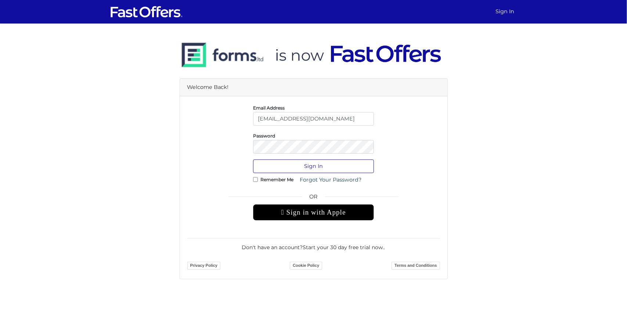 The width and height of the screenshot is (627, 330). What do you see at coordinates (306, 266) in the screenshot?
I see `a: Cookie Policy` at bounding box center [306, 266].